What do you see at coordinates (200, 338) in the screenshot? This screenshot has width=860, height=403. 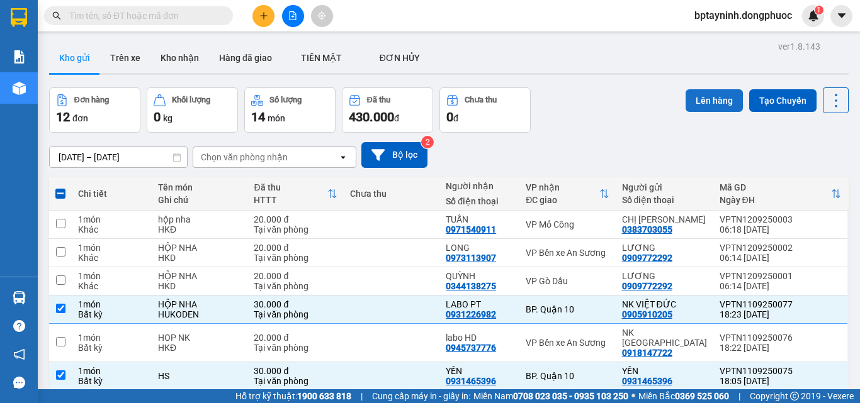 I see `div: HOP NK` at bounding box center [200, 338].